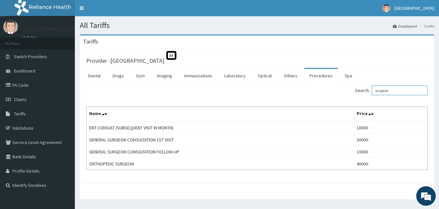  Describe the element at coordinates (94, 76) in the screenshot. I see `a: Dental` at that location.